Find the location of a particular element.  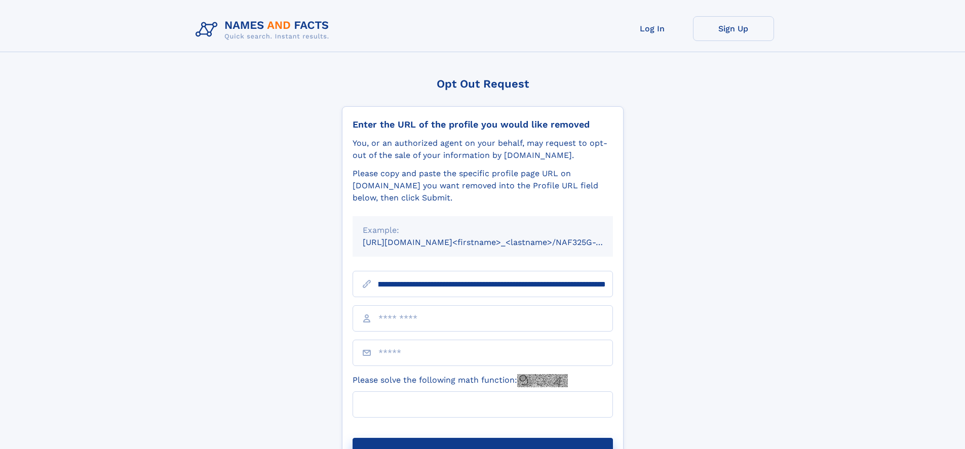

a: Sign Up is located at coordinates (733, 28).